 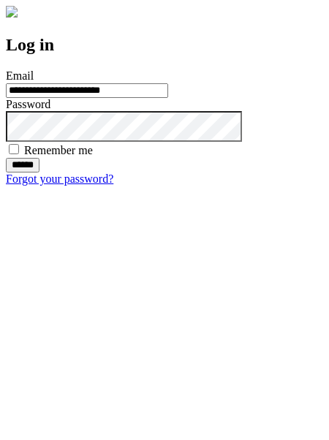 What do you see at coordinates (165, 45) in the screenshot?
I see `h2: Log in` at bounding box center [165, 45].